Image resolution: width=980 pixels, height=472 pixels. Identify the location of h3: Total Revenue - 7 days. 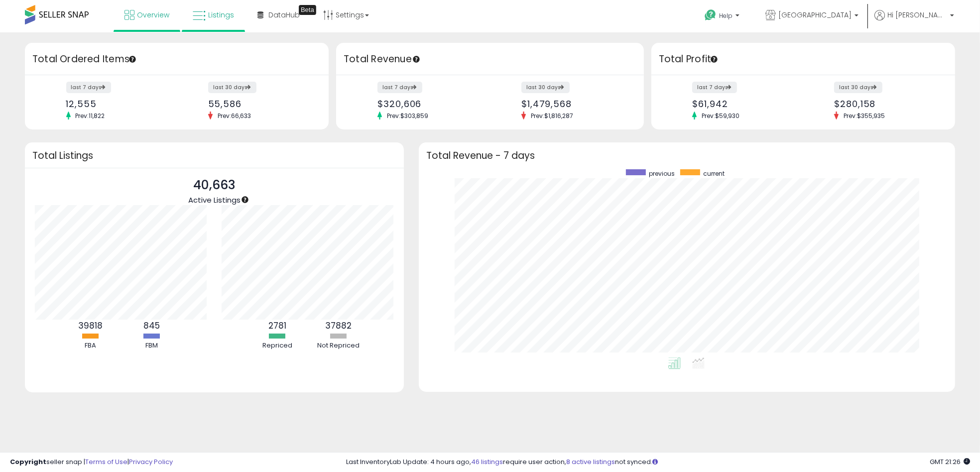
(687, 155).